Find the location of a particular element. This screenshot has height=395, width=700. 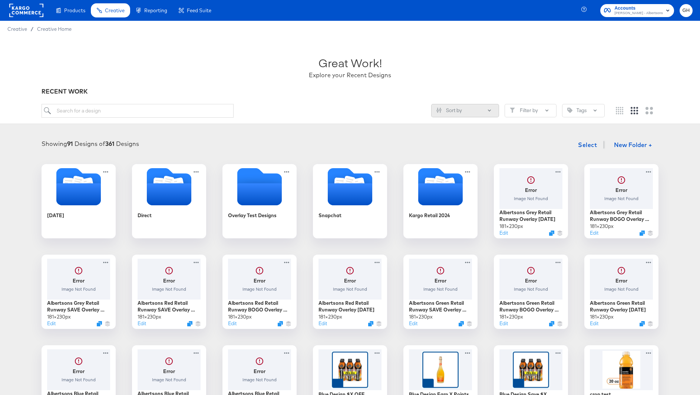

div: Snapchat is located at coordinates (330, 215).